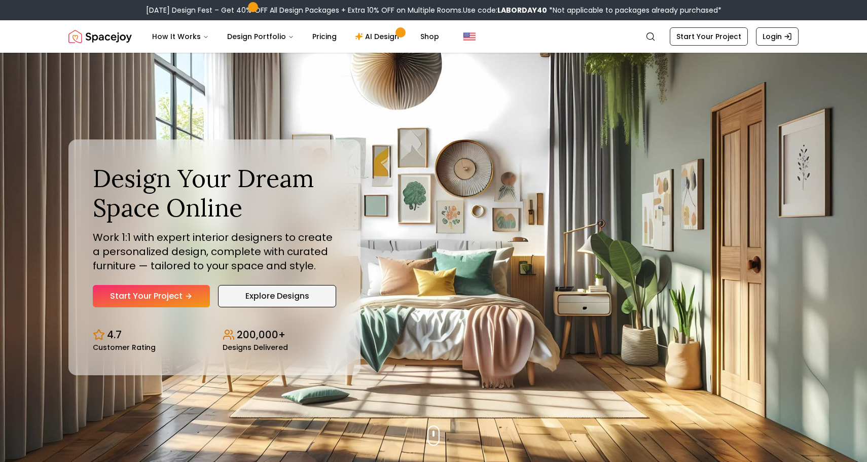  What do you see at coordinates (429, 36) in the screenshot?
I see `a: Shop` at bounding box center [429, 36].